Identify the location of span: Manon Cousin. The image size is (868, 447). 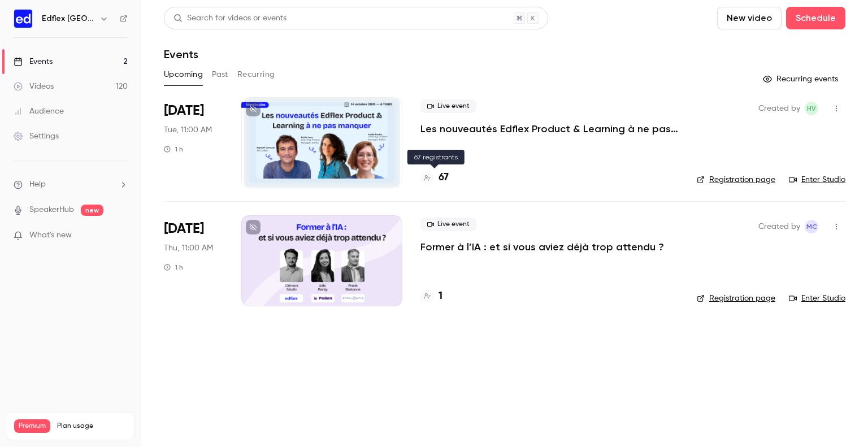
(811, 226).